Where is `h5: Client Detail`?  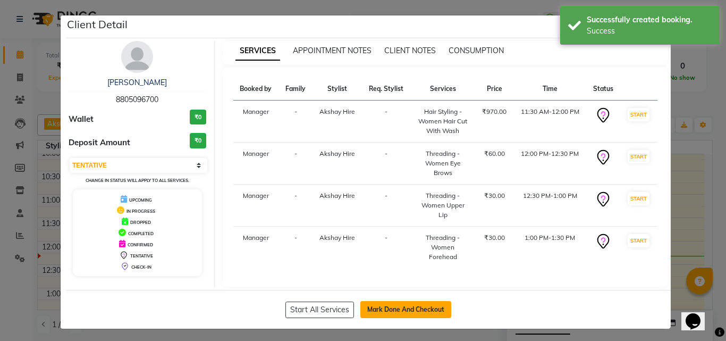 h5: Client Detail is located at coordinates (97, 24).